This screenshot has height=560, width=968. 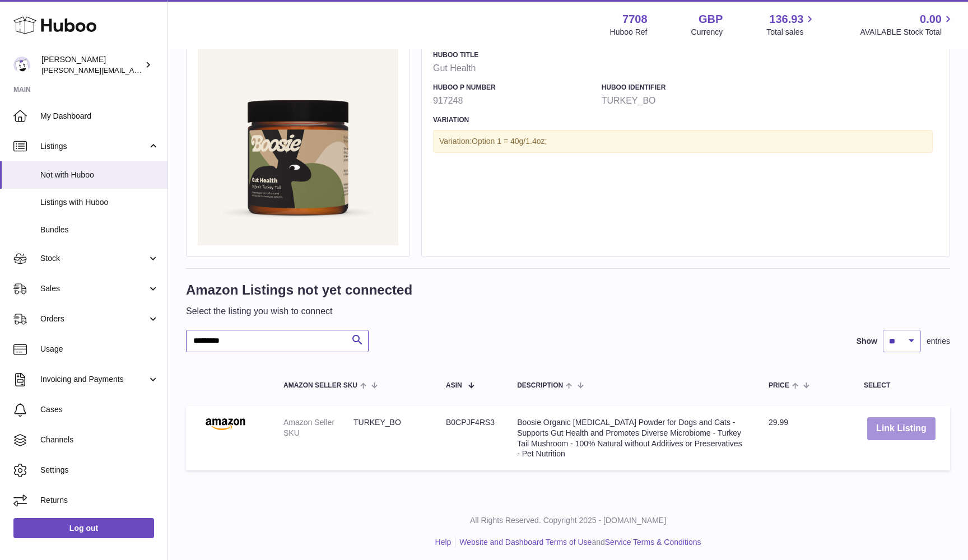 What do you see at coordinates (320, 385) in the screenshot?
I see `span: Amazon Seller SKU` at bounding box center [320, 385].